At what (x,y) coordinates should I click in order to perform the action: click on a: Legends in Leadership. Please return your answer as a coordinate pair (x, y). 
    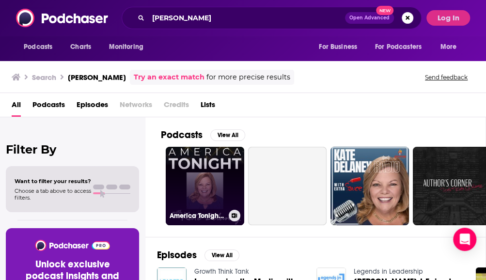
    Looking at the image, I should click on (388, 271).